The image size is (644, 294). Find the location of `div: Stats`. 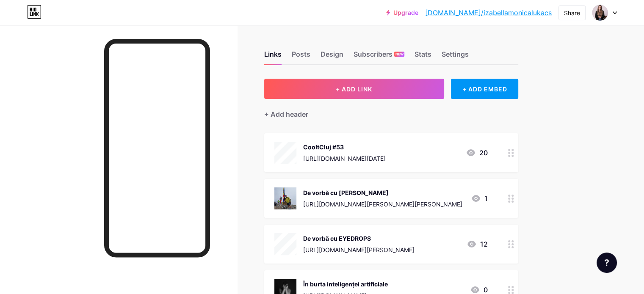

div: Stats is located at coordinates (423, 57).